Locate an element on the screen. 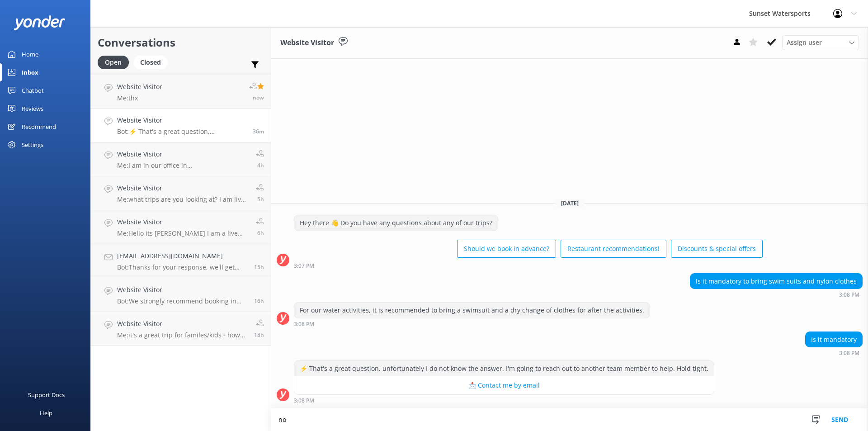 The image size is (868, 431). button: Restaurant recommendations! is located at coordinates (613, 249).